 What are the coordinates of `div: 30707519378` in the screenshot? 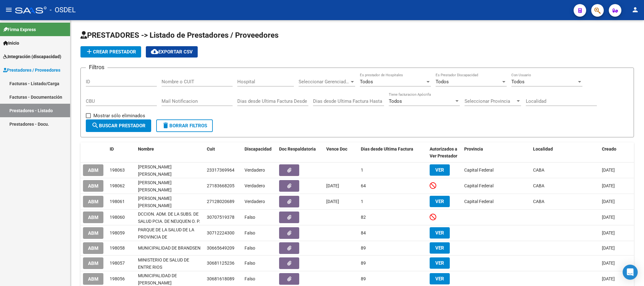 It's located at (221, 217).